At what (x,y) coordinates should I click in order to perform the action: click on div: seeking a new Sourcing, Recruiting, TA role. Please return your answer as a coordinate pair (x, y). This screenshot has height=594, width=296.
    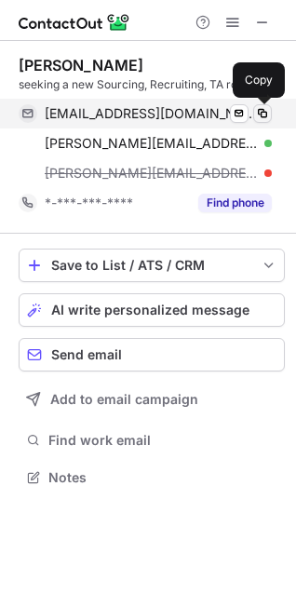
    Looking at the image, I should click on (152, 85).